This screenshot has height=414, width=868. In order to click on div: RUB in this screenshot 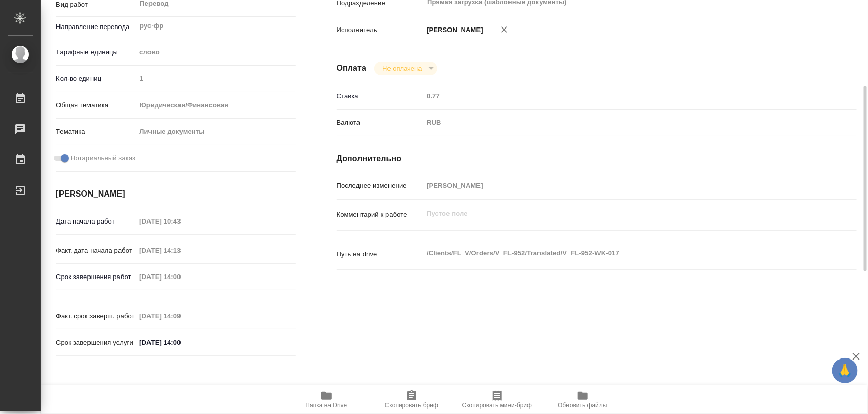, I will do `click(618, 123)`.